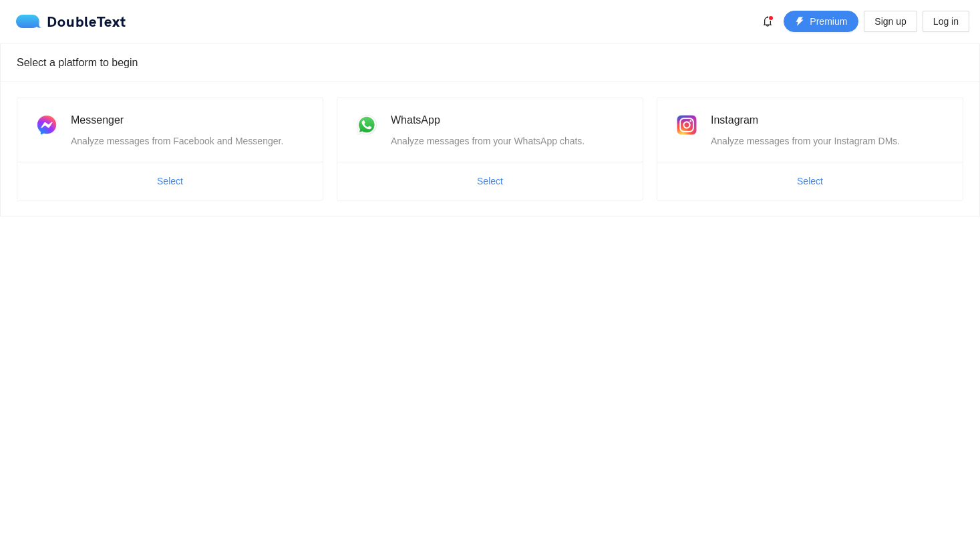 Image resolution: width=980 pixels, height=560 pixels. I want to click on img: logo, so click(32, 21).